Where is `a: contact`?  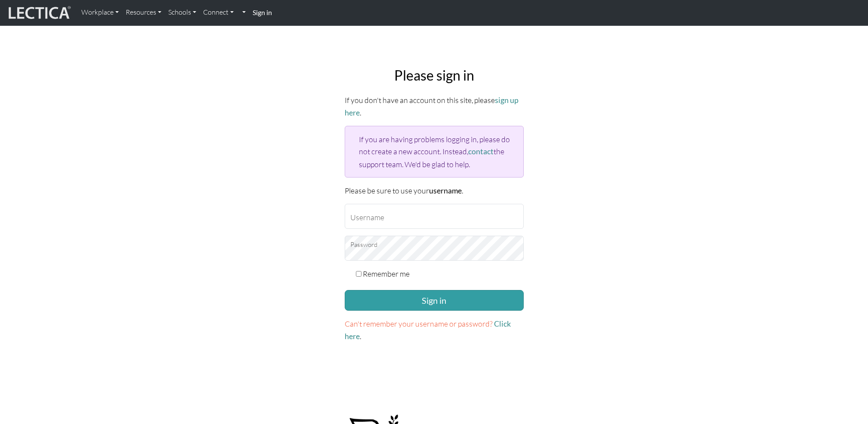
a: contact is located at coordinates (481, 151).